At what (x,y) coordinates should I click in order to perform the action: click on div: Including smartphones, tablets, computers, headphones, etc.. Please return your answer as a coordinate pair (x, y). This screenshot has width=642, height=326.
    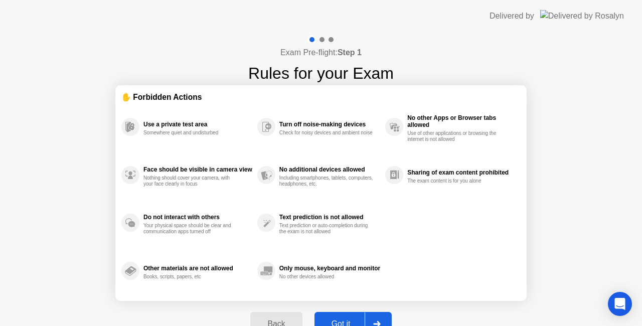
    Looking at the image, I should click on (327, 181).